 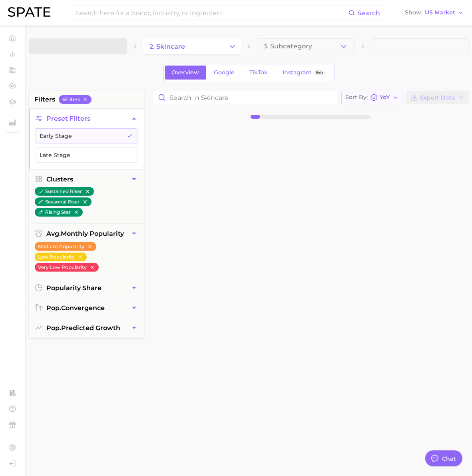 What do you see at coordinates (54, 234) in the screenshot?
I see `abbr: average` at bounding box center [54, 234].